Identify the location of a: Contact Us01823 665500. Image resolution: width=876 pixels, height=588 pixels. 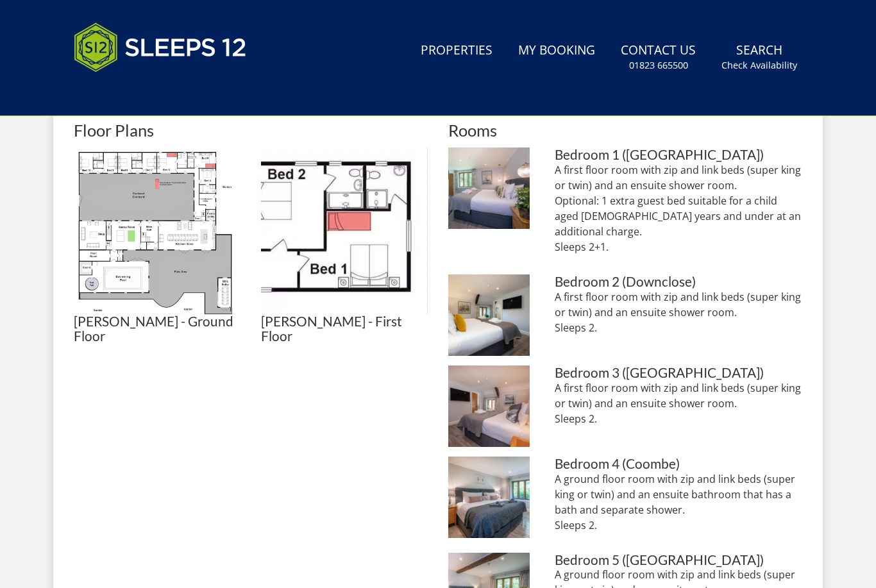
(659, 58).